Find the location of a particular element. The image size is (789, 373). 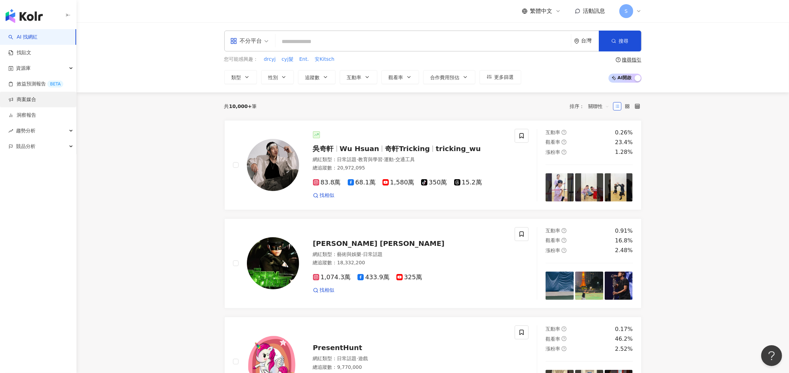

span: 1,074.3萬 is located at coordinates (332, 277).